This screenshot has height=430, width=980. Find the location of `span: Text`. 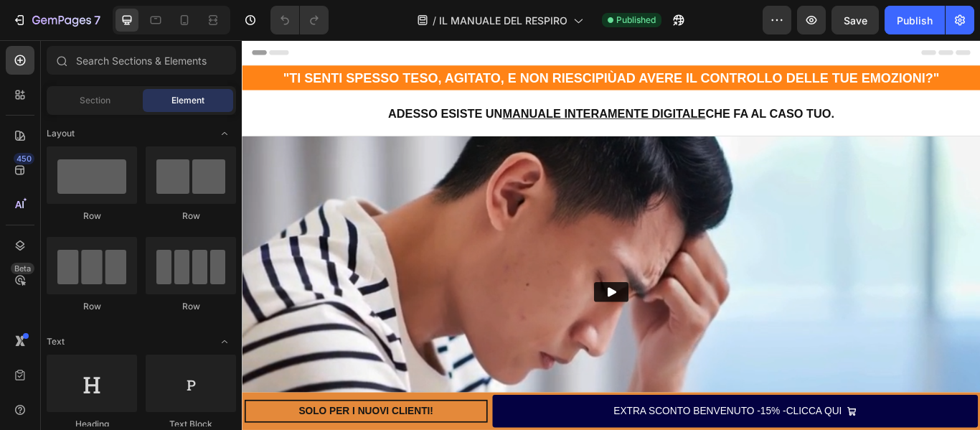

span: Text is located at coordinates (55, 341).